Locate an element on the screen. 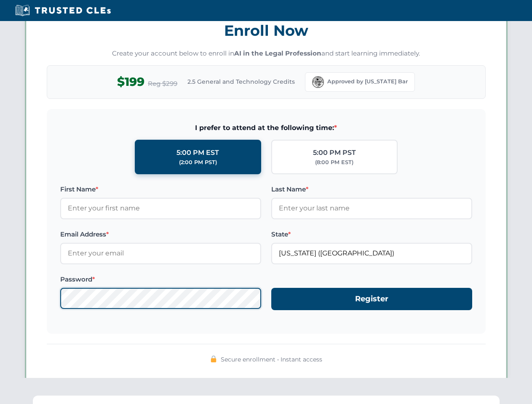 This screenshot has height=404, width=532. div: (2:00 PM PST) is located at coordinates (198, 162).